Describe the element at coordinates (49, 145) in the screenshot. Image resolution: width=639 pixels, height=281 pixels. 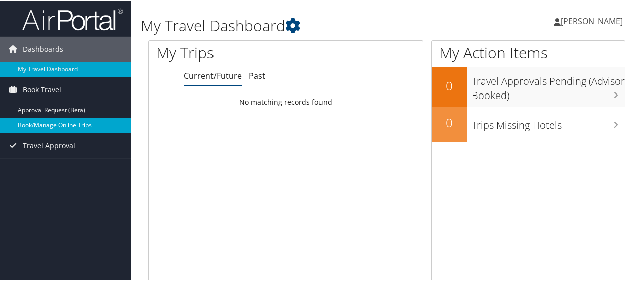
I see `span: Travel Approval` at that location.